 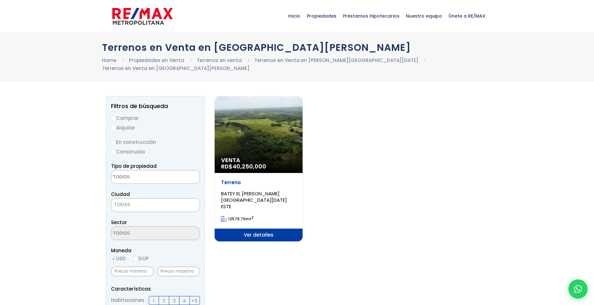 I want to click on input: Precio máximo, so click(x=178, y=272).